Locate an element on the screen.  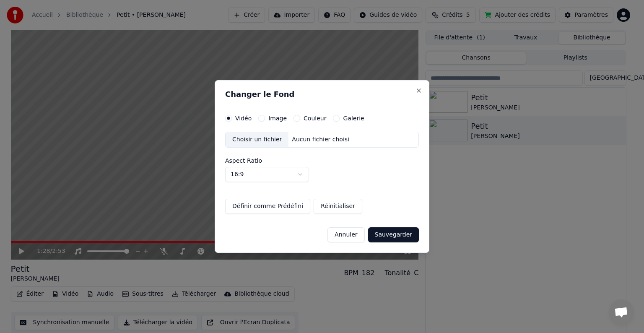
button: Sauvegarder is located at coordinates (393, 235).